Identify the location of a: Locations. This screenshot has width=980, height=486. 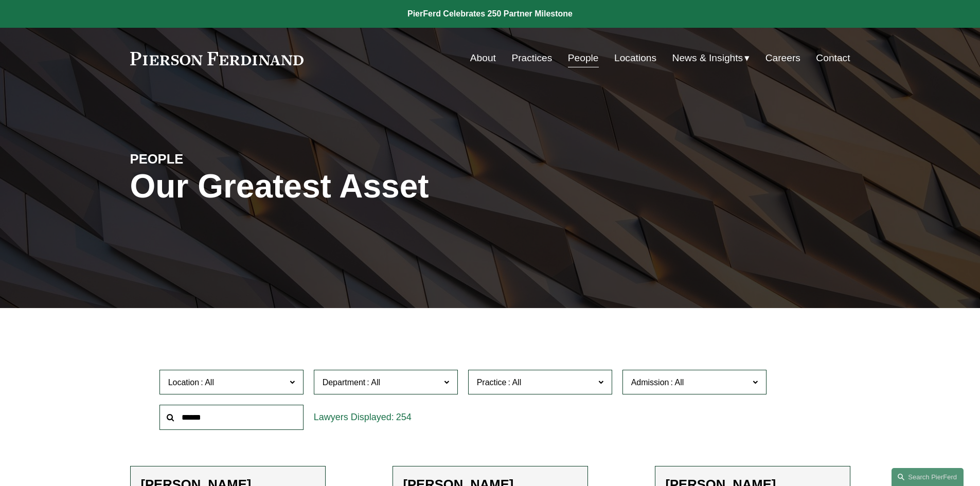
(636, 58).